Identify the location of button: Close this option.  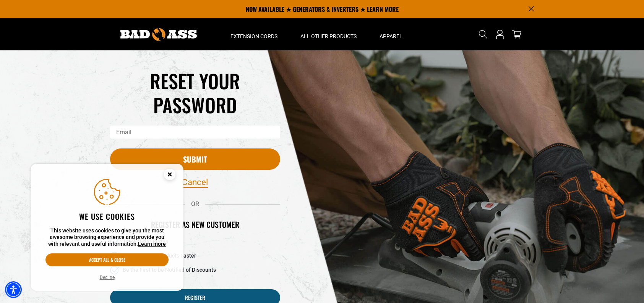
(169, 176).